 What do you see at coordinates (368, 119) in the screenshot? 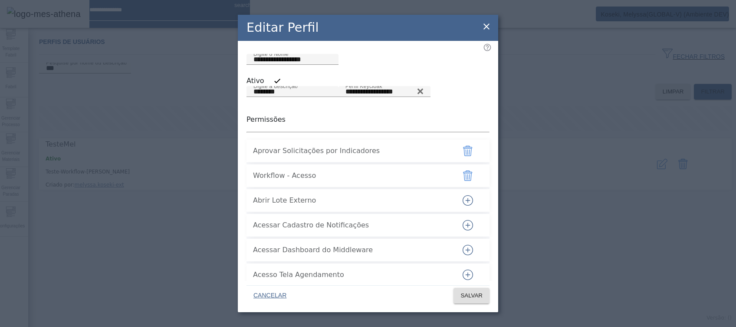
I see `p: Permissões` at bounding box center [368, 119].